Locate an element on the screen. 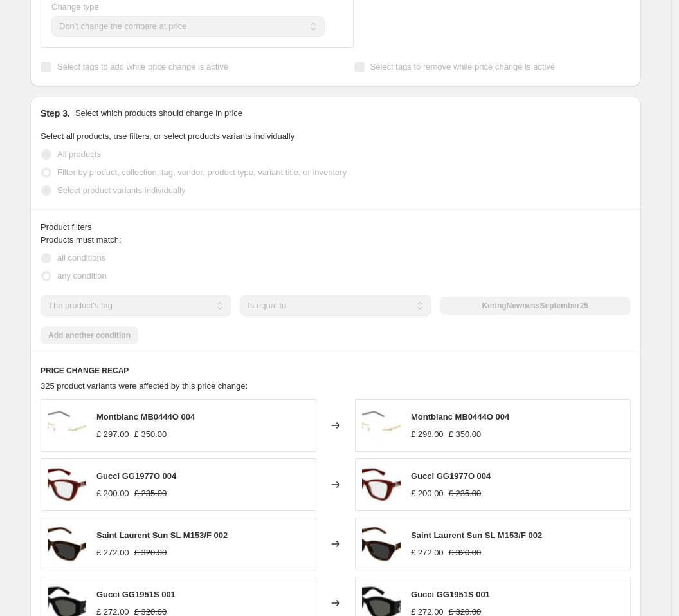  span: Filter by product, collection, tag, vendor, product type, variant title, or inventory is located at coordinates (202, 172).